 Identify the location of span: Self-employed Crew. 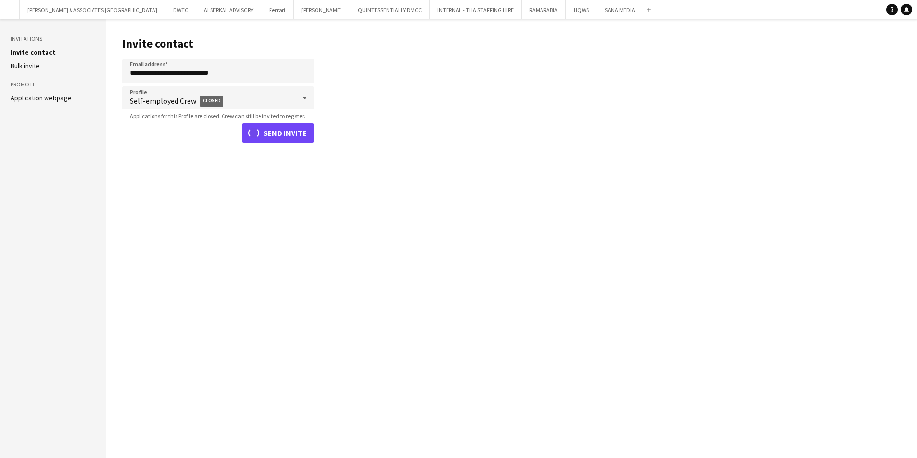
(213, 101).